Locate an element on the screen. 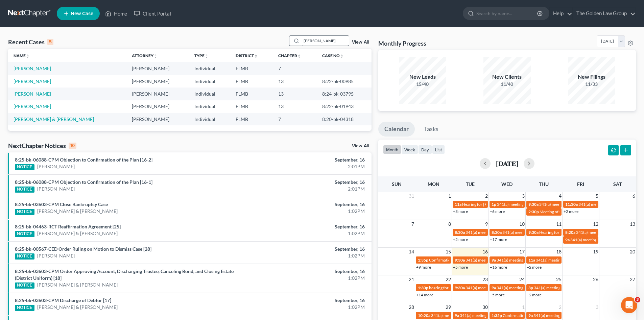 This screenshot has height=320, width=644. span: Sat is located at coordinates (617, 184).